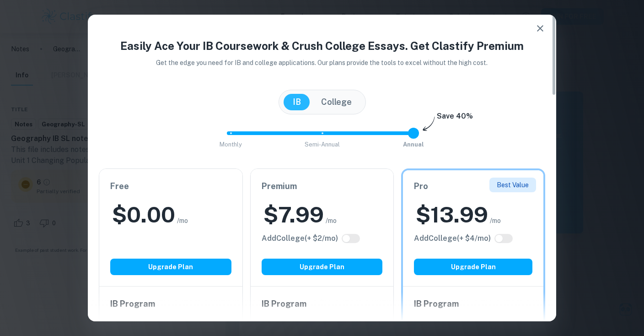 This screenshot has height=336, width=644. What do you see at coordinates (322, 46) in the screenshot?
I see `h4: Easily Ace Your IB Coursework & Crush College Essays. Get Clastify Premium` at bounding box center [322, 46].